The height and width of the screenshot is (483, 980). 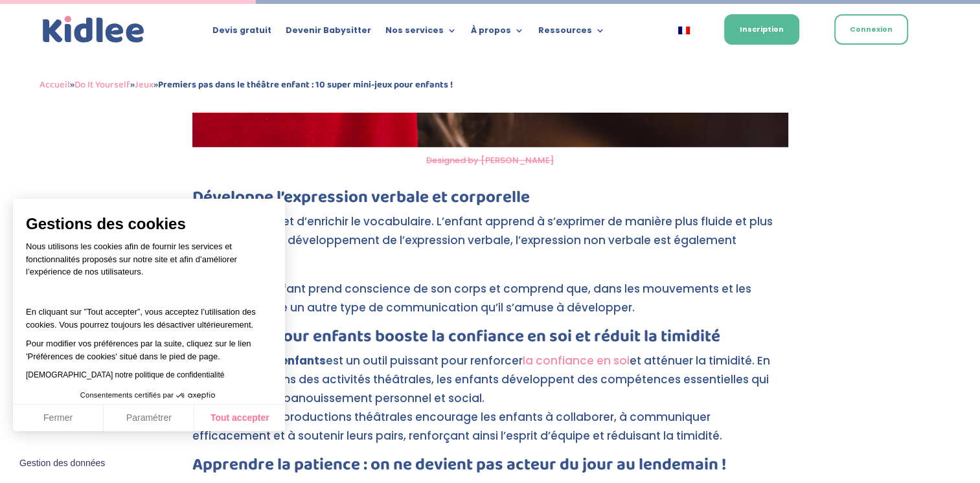 What do you see at coordinates (761, 29) in the screenshot?
I see `a: Inscription` at bounding box center [761, 29].